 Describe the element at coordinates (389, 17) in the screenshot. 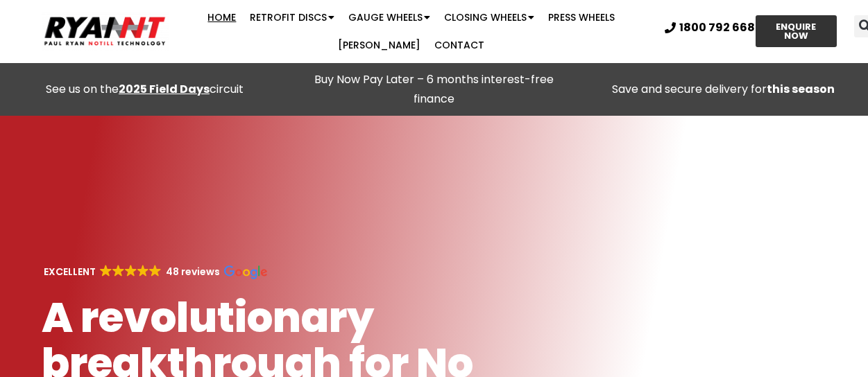

I see `a: Gauge Wheels` at that location.